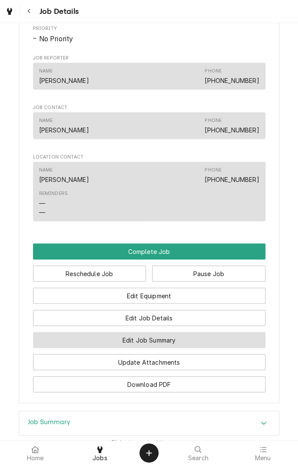 The image size is (298, 465). I want to click on div: Button Group, so click(149, 317).